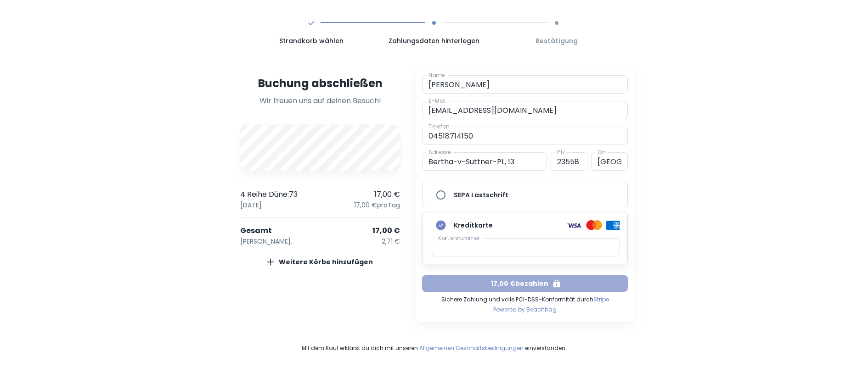 The width and height of the screenshot is (868, 367). Describe the element at coordinates (377, 205) in the screenshot. I see `p: 17,00 € pro Tag` at that location.